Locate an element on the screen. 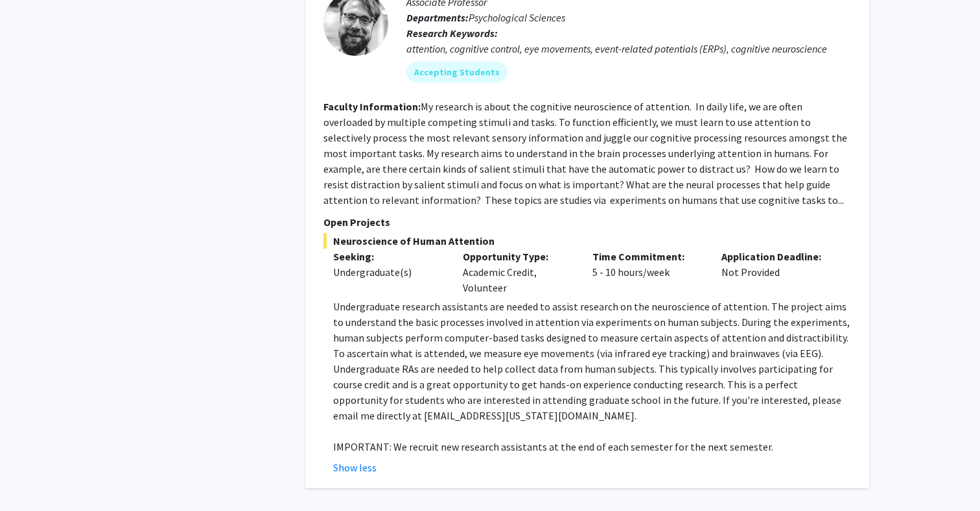  p: Open Projects is located at coordinates (587, 222).